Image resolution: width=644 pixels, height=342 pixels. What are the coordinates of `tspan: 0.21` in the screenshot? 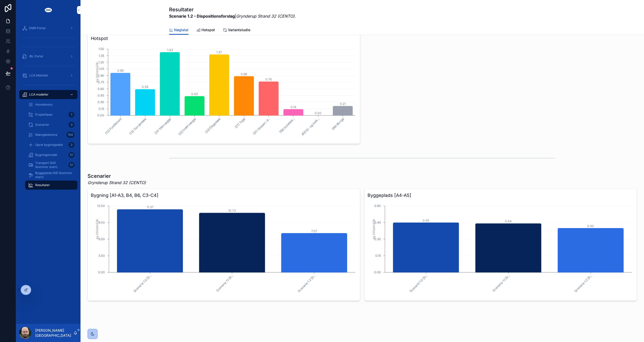 It's located at (343, 104).